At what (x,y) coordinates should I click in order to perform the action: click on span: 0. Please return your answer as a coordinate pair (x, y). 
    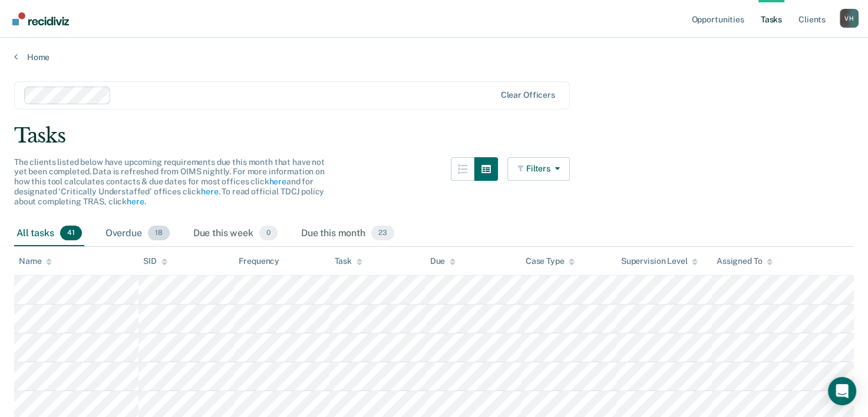
    Looking at the image, I should click on (268, 233).